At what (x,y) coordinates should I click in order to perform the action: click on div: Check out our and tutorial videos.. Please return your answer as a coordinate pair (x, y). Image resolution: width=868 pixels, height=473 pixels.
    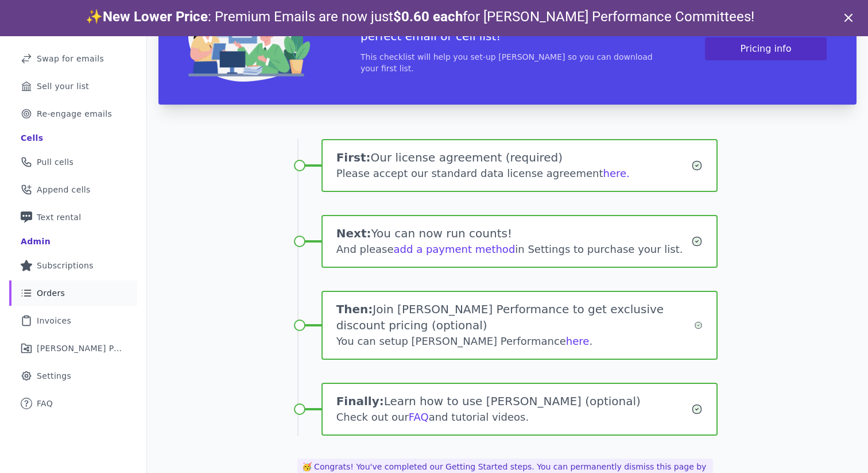
    Looking at the image, I should click on (513, 417).